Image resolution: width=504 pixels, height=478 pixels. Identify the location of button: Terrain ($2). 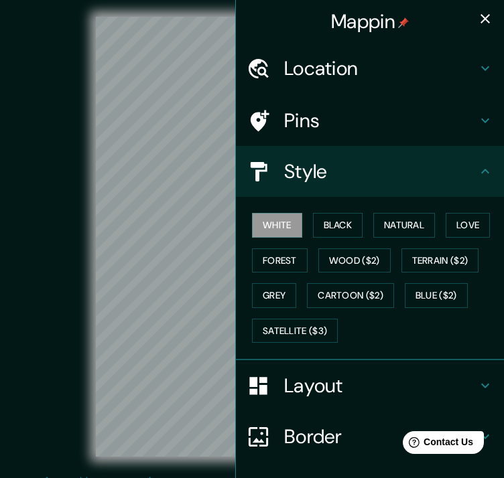
(440, 261).